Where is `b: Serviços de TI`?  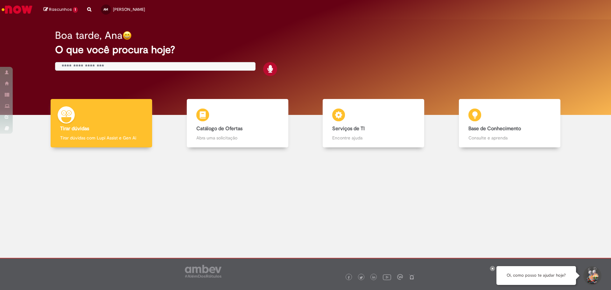 b: Serviços de TI is located at coordinates (348, 129).